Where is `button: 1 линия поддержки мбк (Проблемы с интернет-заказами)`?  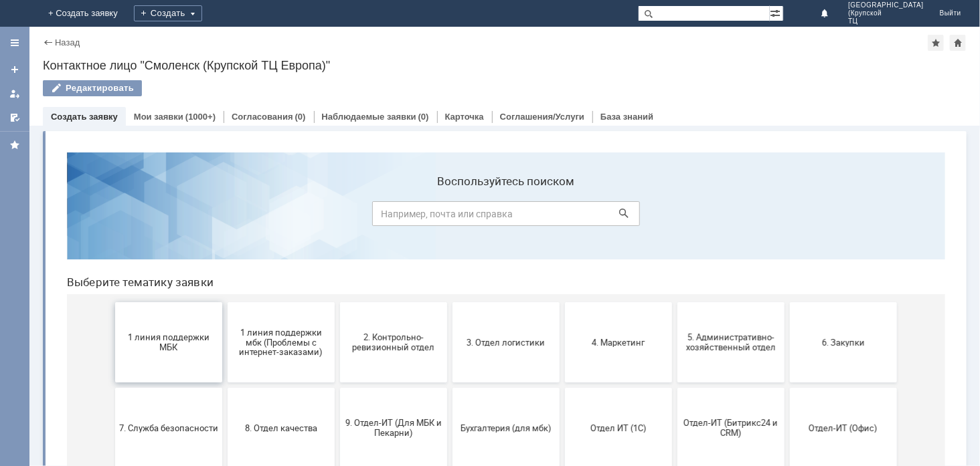 button: 1 линия поддержки мбк (Проблемы с интернет-заказами) is located at coordinates (225, 201).